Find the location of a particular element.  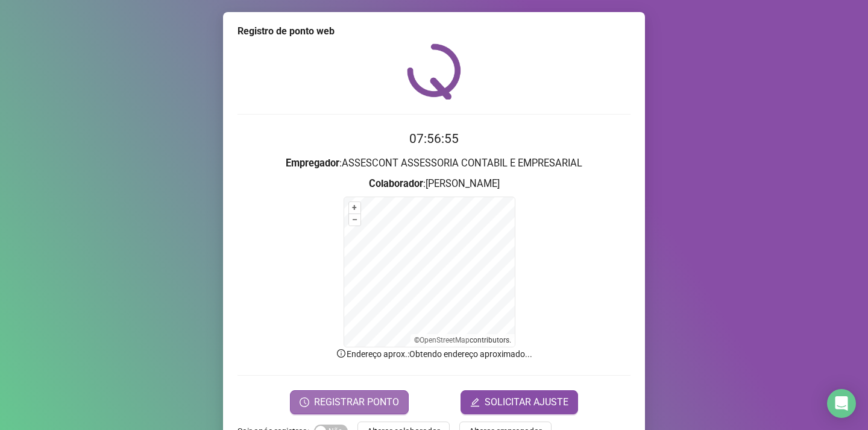

button: editSOLICITAR AJUSTE is located at coordinates (519, 402).